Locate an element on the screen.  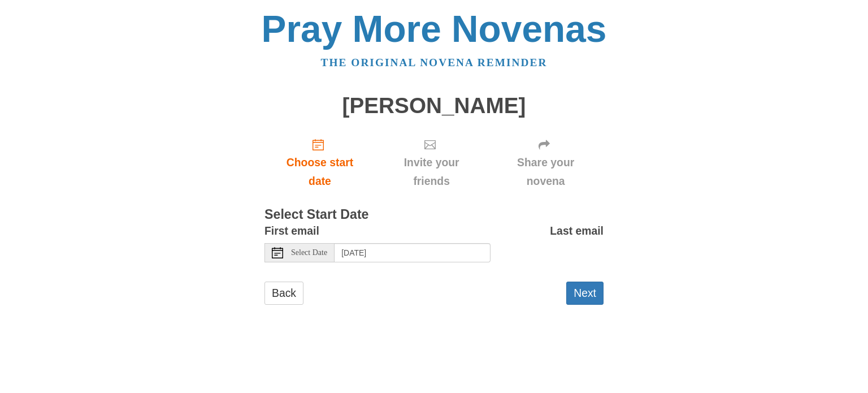
label: Last email is located at coordinates (576, 231).